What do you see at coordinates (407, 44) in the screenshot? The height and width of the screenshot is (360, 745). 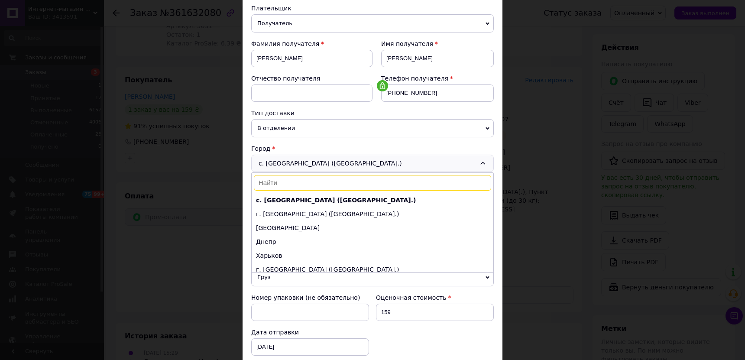 I see `span: Имя получателя` at bounding box center [407, 44].